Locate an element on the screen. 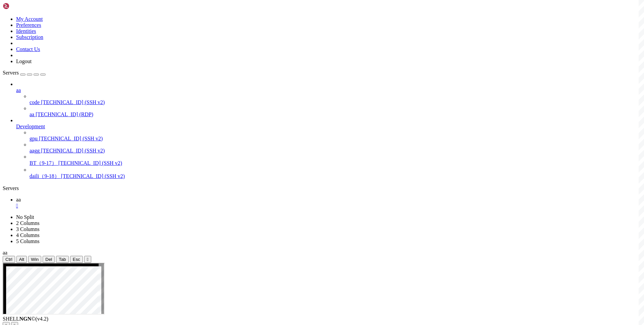 This screenshot has height=325, width=644. a: 2 Columns is located at coordinates (28, 223).